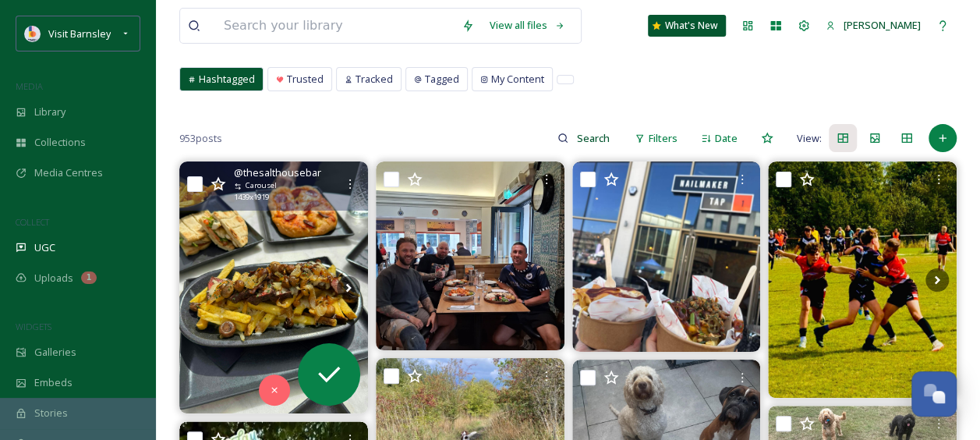 The image size is (980, 440). I want to click on button: Open Chat, so click(934, 394).